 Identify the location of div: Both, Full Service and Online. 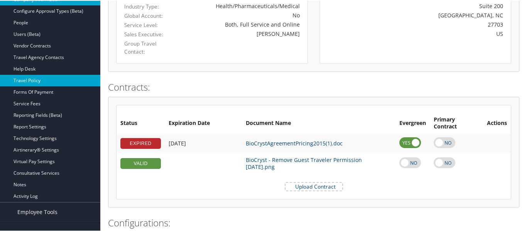
(243, 24).